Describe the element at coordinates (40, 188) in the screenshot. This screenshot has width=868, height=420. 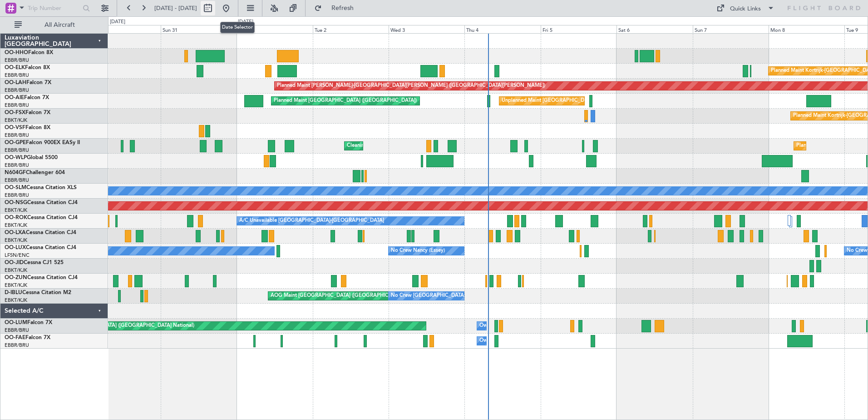
I see `a: OO-SLMCessna Citation XLS` at that location.